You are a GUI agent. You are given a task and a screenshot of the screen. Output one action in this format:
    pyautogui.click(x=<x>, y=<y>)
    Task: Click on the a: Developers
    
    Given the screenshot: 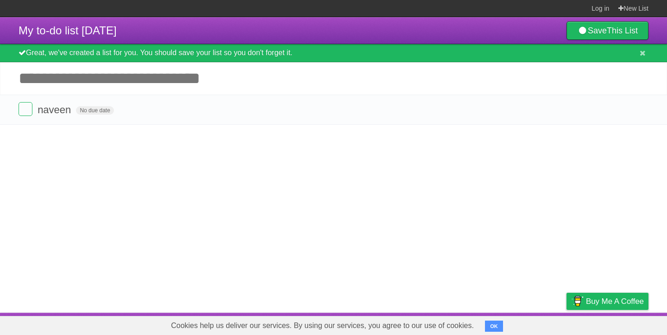 What is the action you would take?
    pyautogui.click(x=493, y=323)
    